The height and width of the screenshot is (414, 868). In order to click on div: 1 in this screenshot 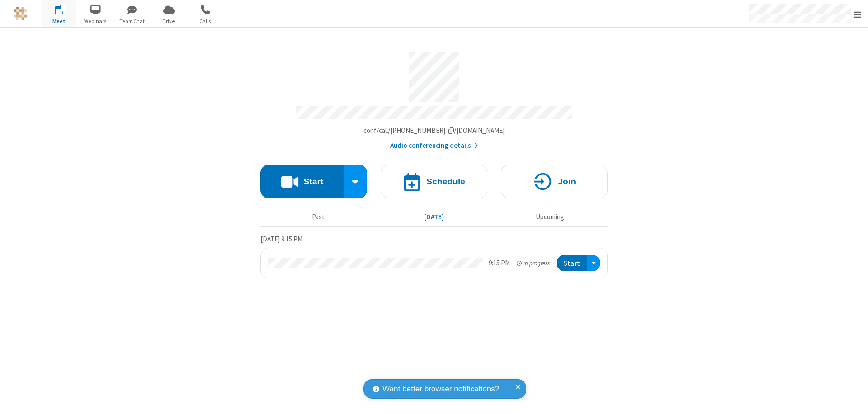, I will do `click(64, 9)`.